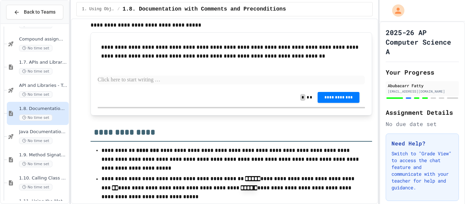  Describe the element at coordinates (43, 178) in the screenshot. I see `span: 1.10. Calling Class Methods` at that location.